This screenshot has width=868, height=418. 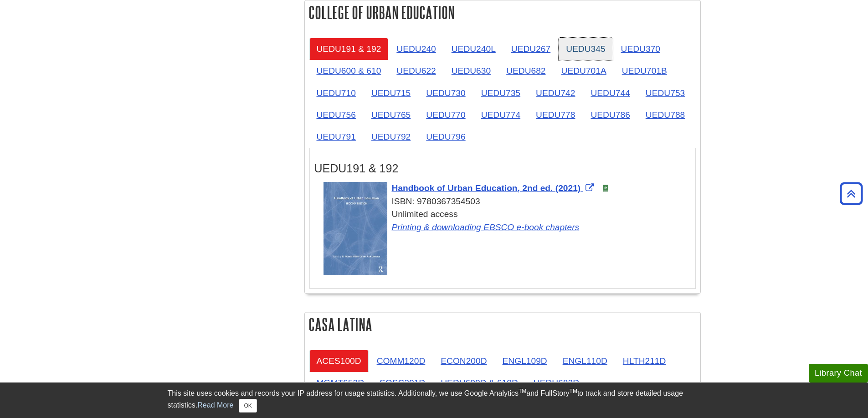 I want to click on div: ISBN: 9780367354503, so click(x=507, y=201).